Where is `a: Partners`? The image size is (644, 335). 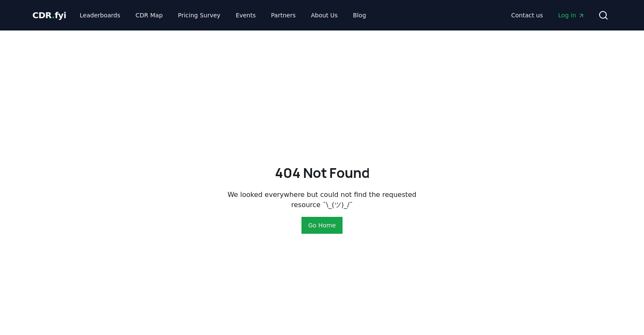 a: Partners is located at coordinates (284, 15).